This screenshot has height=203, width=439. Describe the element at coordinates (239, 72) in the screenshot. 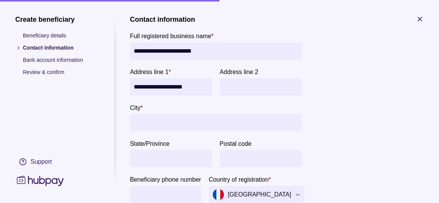

I see `label: Address line 2` at that location.